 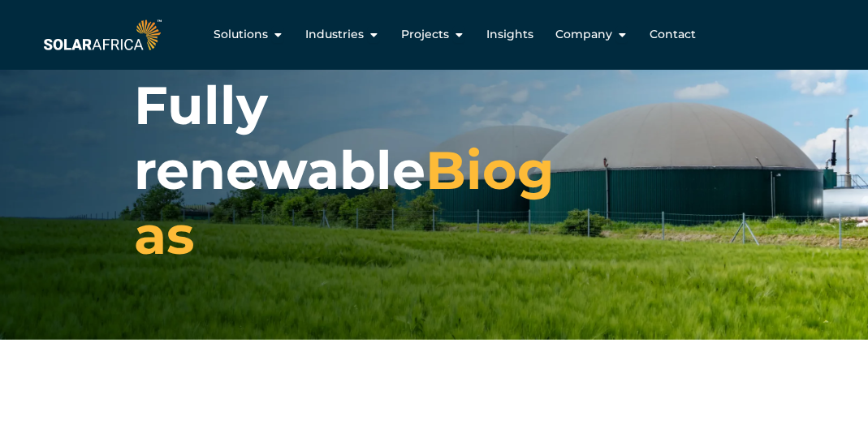 What do you see at coordinates (672, 34) in the screenshot?
I see `span: Contact` at bounding box center [672, 34].